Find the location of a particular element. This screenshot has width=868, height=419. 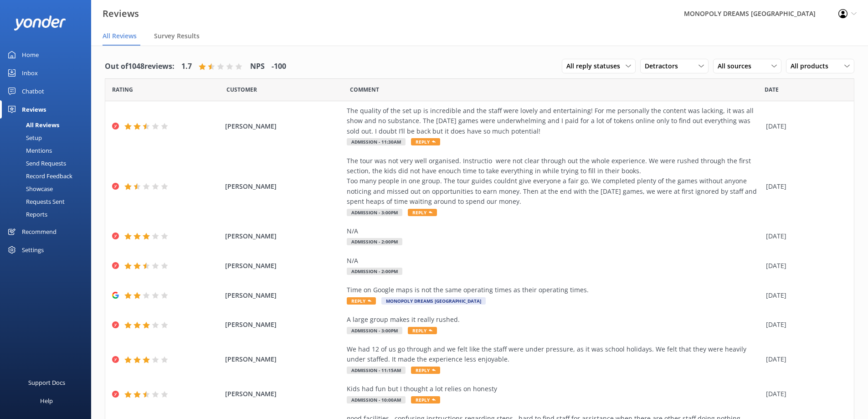

a: Reports is located at coordinates (48, 214).